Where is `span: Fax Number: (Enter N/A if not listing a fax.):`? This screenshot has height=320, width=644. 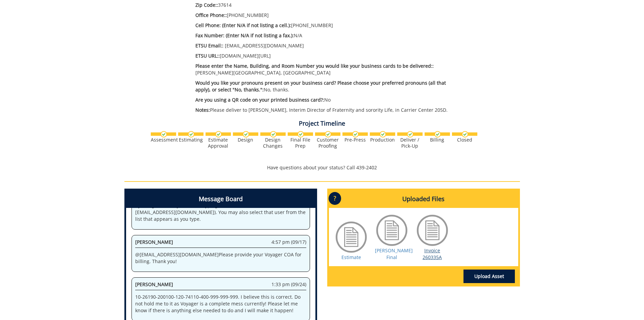 span: Fax Number: (Enter N/A if not listing a fax.): is located at coordinates (244, 35).